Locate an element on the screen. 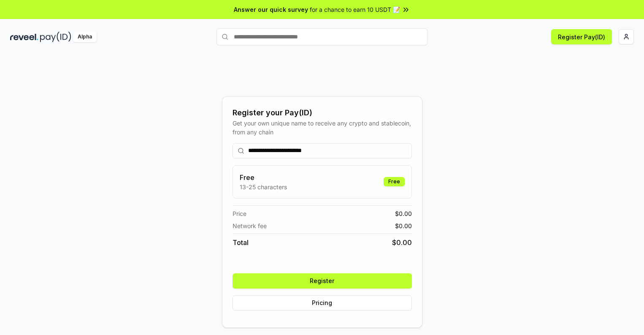  span: Network fee is located at coordinates (249, 225).